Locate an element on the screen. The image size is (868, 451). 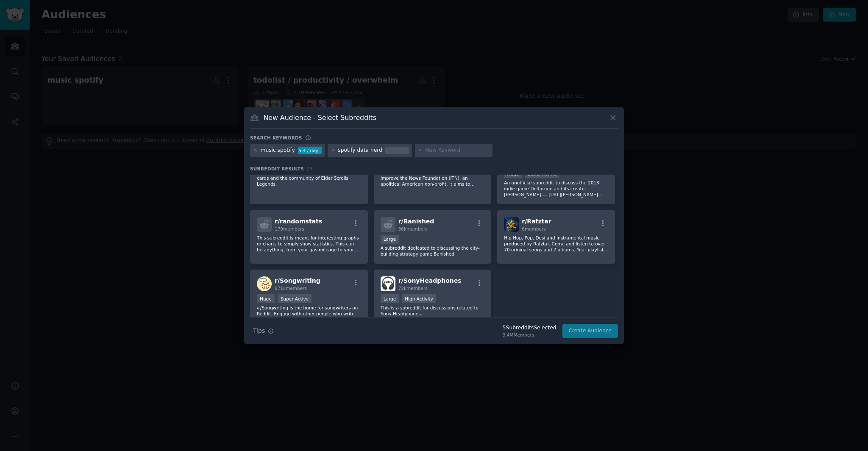
span: r/ SonyHeadphones is located at coordinates (430, 281).